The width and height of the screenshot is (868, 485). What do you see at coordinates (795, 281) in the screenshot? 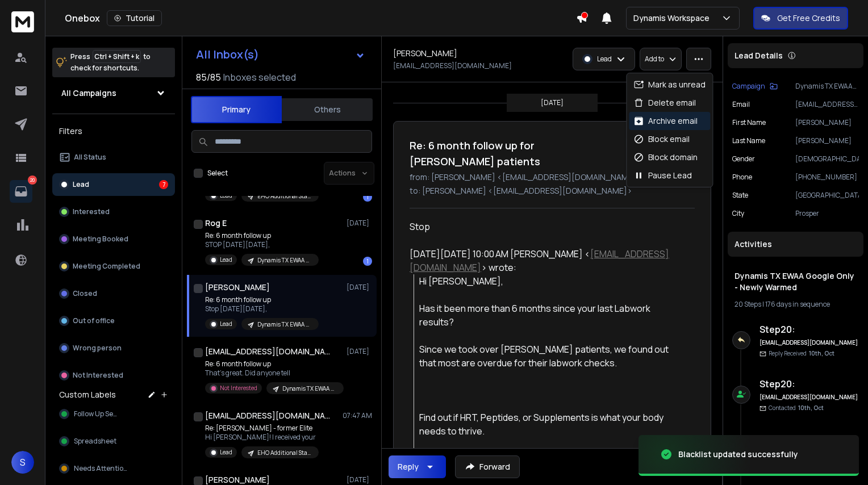
I see `h1: Dynamis TX EWAA Google Only - Newly Warmed` at bounding box center [795, 281].